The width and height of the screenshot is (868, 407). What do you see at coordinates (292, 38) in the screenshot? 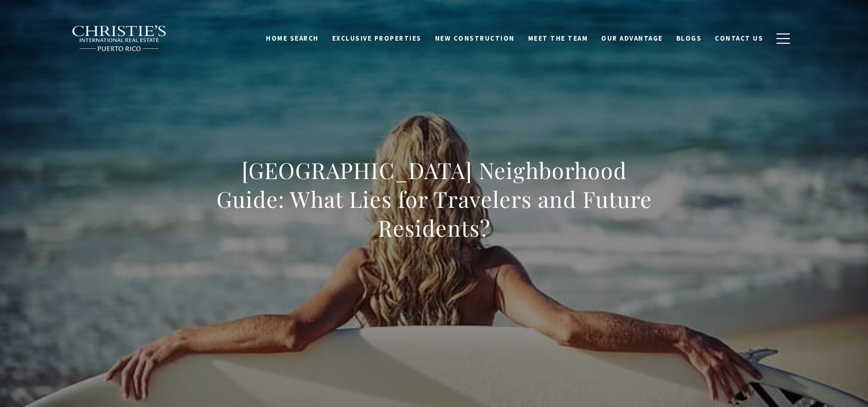
I see `a: Home Search` at bounding box center [292, 38].